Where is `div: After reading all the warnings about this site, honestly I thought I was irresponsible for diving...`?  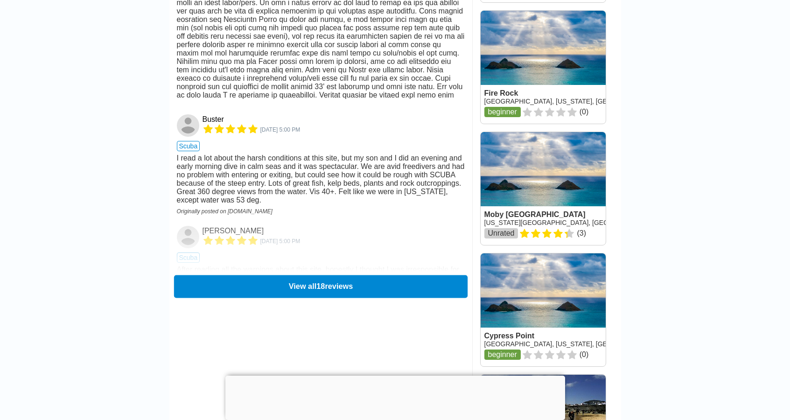 div: After reading all the warnings about this site, honestly I thought I was irresponsible for diving... is located at coordinates (320, 295).